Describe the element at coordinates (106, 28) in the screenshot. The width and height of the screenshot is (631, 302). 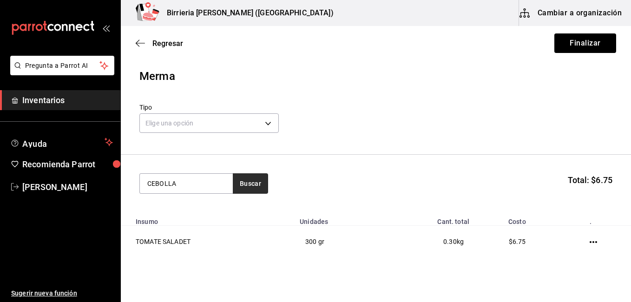
I see `button: open_drawer_menu` at that location.